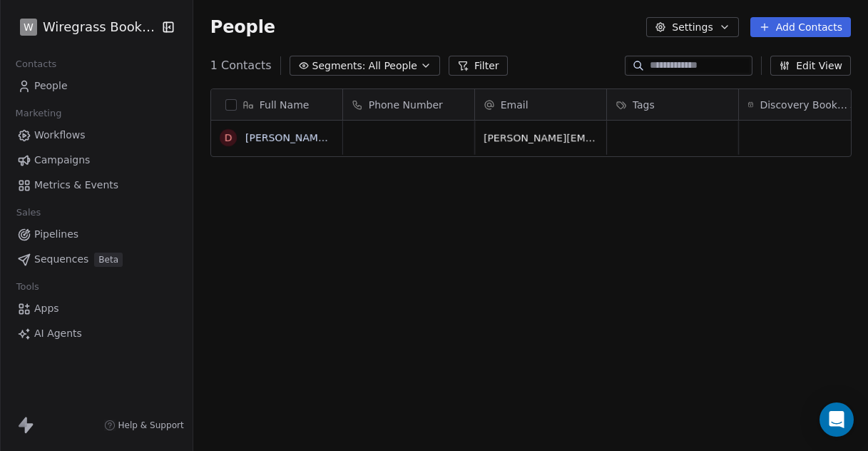 The image size is (868, 451). Describe the element at coordinates (277, 104) in the screenshot. I see `div: Full Name` at that location.